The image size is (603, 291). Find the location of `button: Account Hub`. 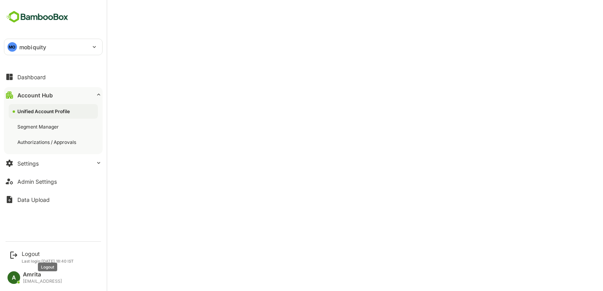

button: Account Hub is located at coordinates (53, 95).